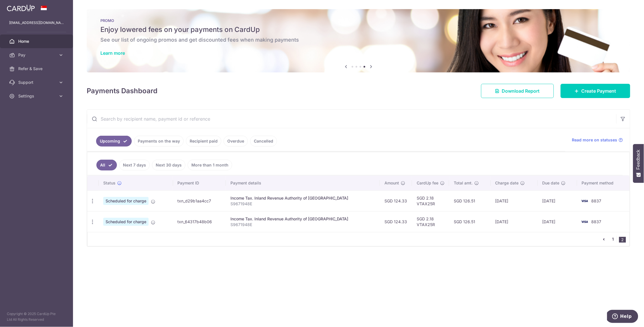 The width and height of the screenshot is (644, 327). Describe the element at coordinates (551, 183) in the screenshot. I see `span: Due date` at that location.